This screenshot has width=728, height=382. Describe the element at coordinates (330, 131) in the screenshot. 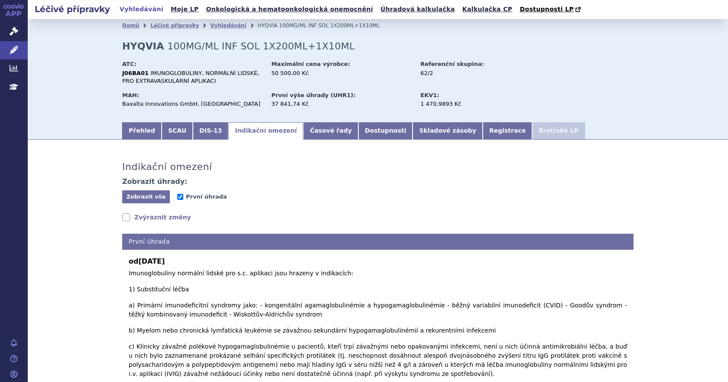

I see `a: Časové řady` at that location.